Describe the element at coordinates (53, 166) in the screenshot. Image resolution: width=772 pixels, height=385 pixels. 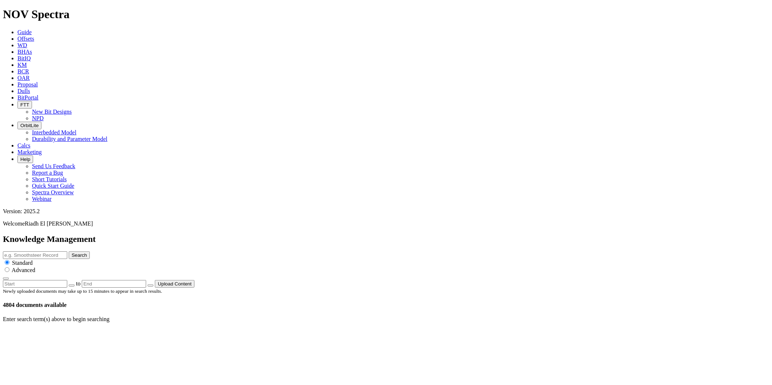
I see `a: Send Us Feedback` at that location.